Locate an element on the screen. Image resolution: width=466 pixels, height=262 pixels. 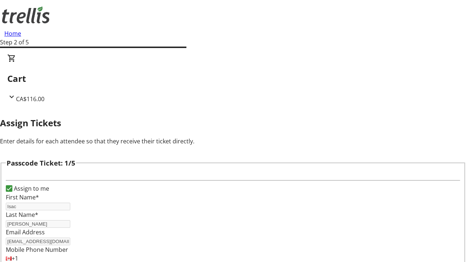
label: Last Name* is located at coordinates (22, 215).